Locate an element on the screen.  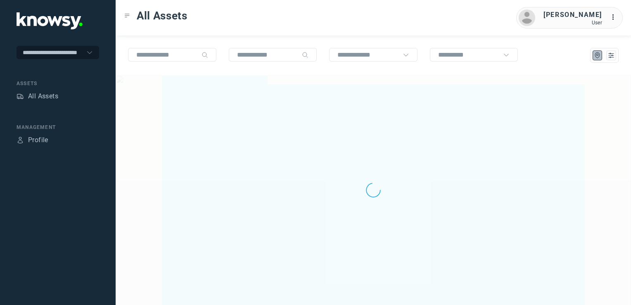
a: AssetsAll Assets is located at coordinates (37, 96).